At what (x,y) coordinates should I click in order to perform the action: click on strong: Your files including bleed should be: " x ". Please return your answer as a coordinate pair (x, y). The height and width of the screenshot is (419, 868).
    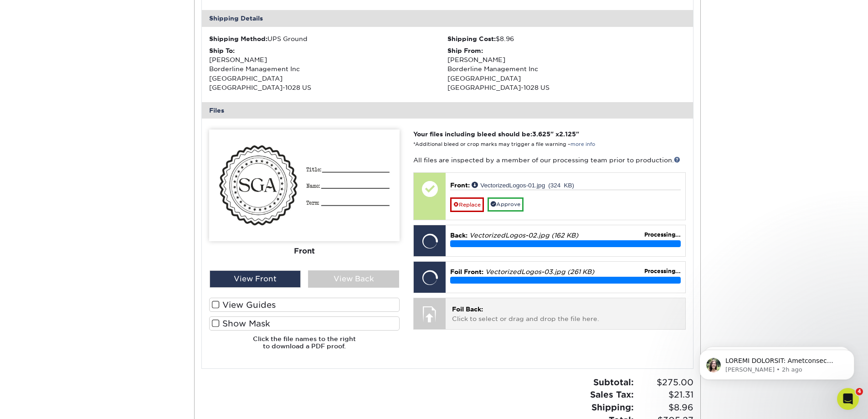
    Looking at the image, I should click on (496, 134).